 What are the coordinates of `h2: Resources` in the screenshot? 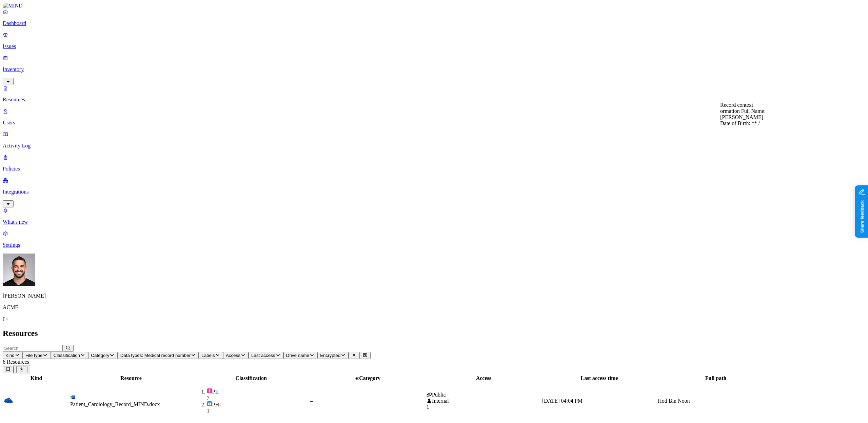 It's located at (434, 333).